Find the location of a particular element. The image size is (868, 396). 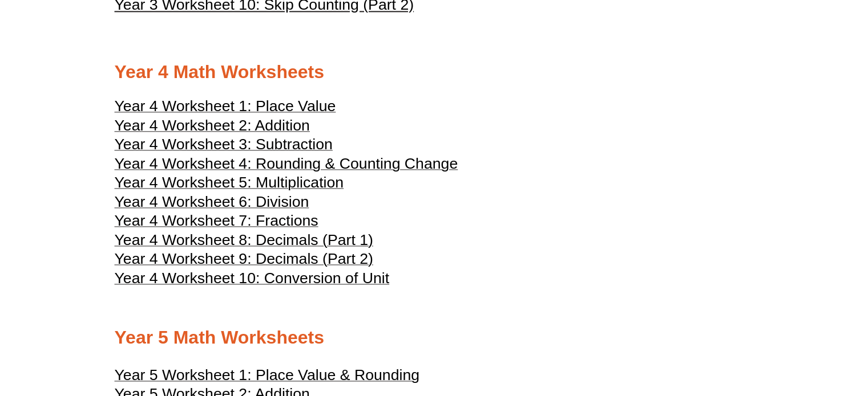

a: Year 4 Worksheet 2: Addition is located at coordinates (212, 128).